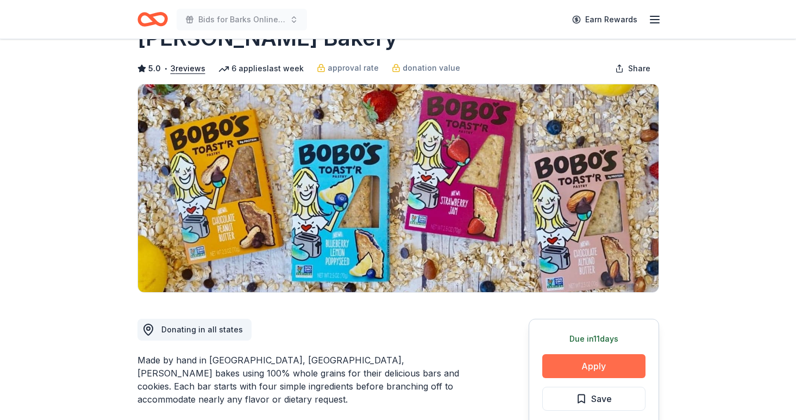 The height and width of the screenshot is (420, 796). Describe the element at coordinates (353, 68) in the screenshot. I see `span: approval rate` at that location.